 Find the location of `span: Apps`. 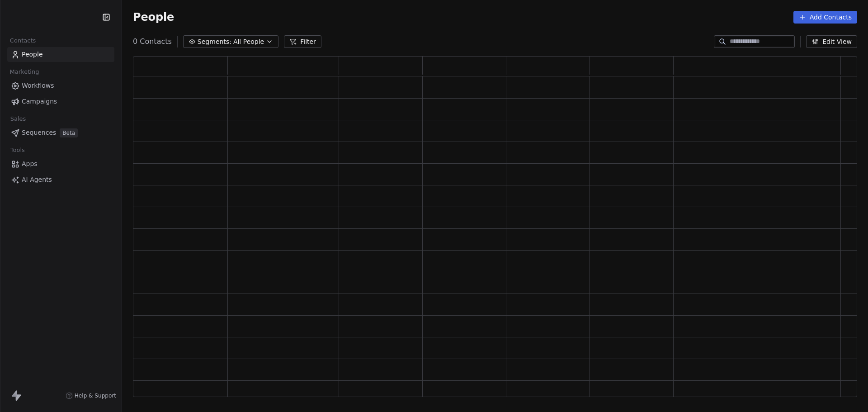

span: Apps is located at coordinates (29, 164).